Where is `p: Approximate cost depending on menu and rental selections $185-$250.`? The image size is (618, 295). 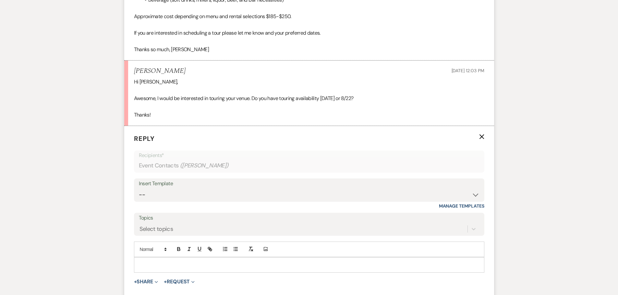
p: Approximate cost depending on menu and rental selections $185-$250. is located at coordinates (309, 17).